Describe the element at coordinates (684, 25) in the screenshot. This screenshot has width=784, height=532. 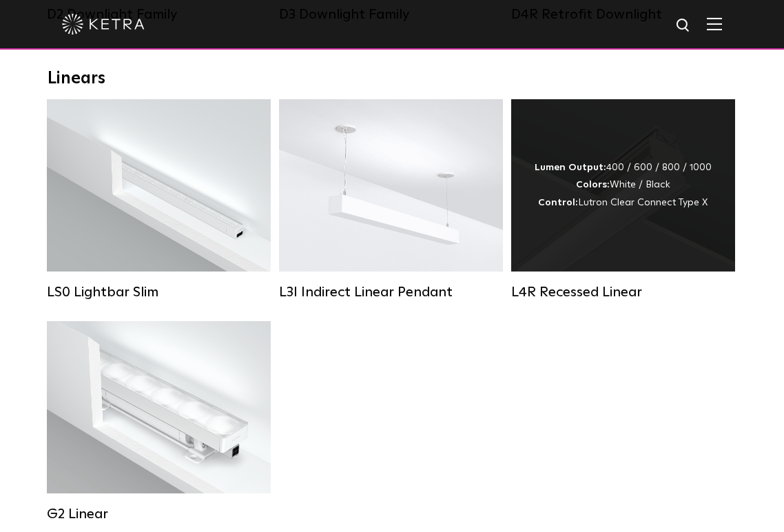
I see `img: search icon` at that location.